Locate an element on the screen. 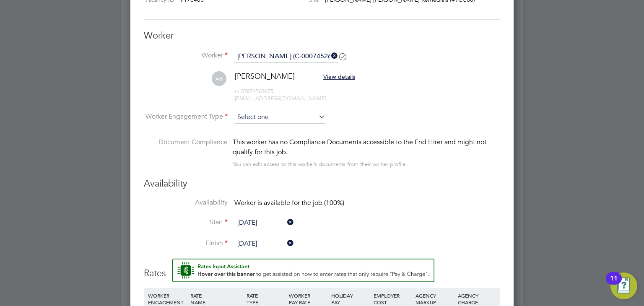  input: Search for... is located at coordinates (286, 57).